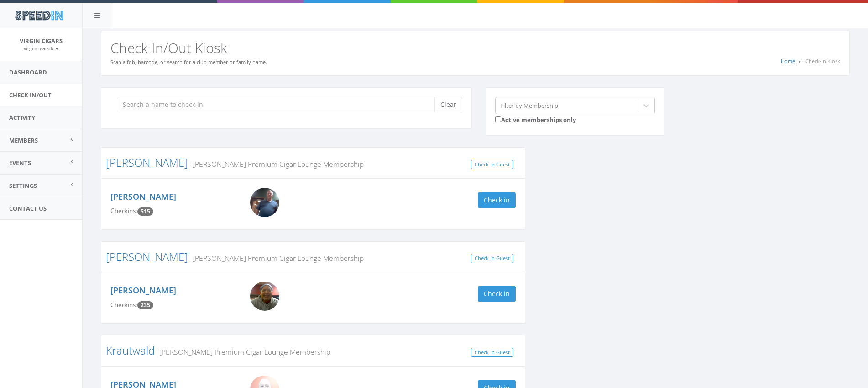 This screenshot has height=388, width=868. Describe the element at coordinates (529, 105) in the screenshot. I see `div: Filter by Membership` at that location.